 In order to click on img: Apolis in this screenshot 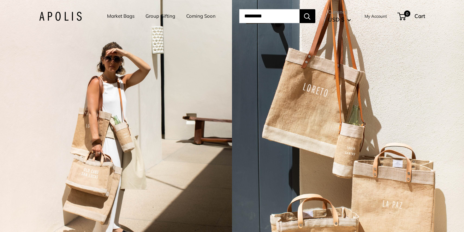, I will do `click(60, 16)`.